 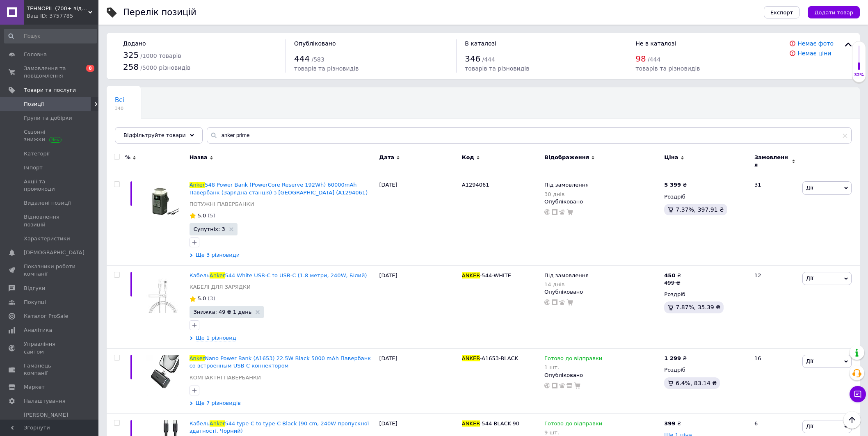 What do you see at coordinates (852, 420) in the screenshot?
I see `button: Наверх` at bounding box center [852, 420].